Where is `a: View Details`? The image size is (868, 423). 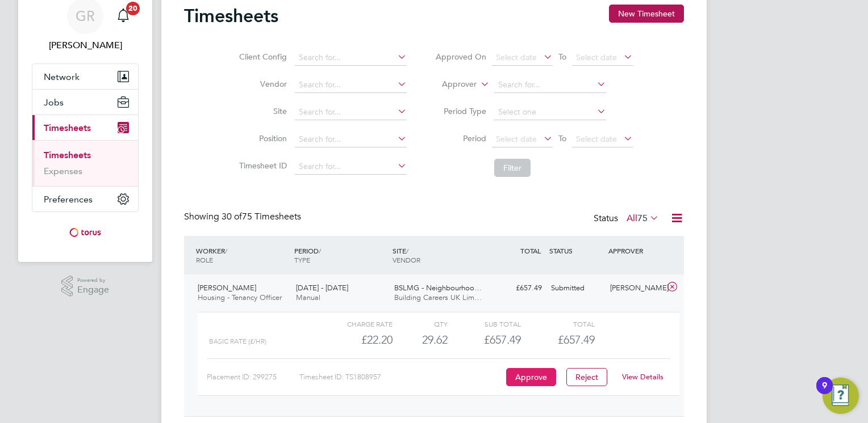 a: View Details is located at coordinates (642, 377).